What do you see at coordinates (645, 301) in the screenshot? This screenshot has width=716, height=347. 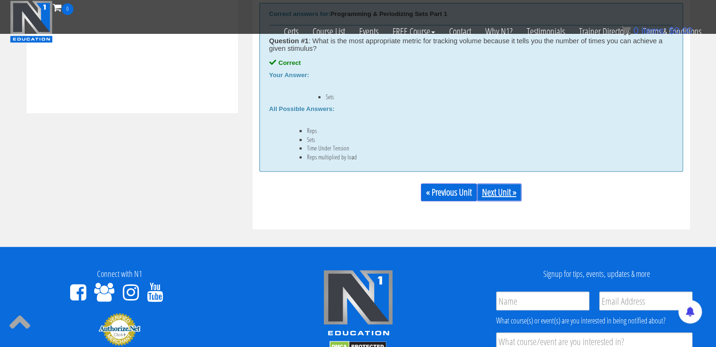 I see `input: Email Address` at bounding box center [645, 301].